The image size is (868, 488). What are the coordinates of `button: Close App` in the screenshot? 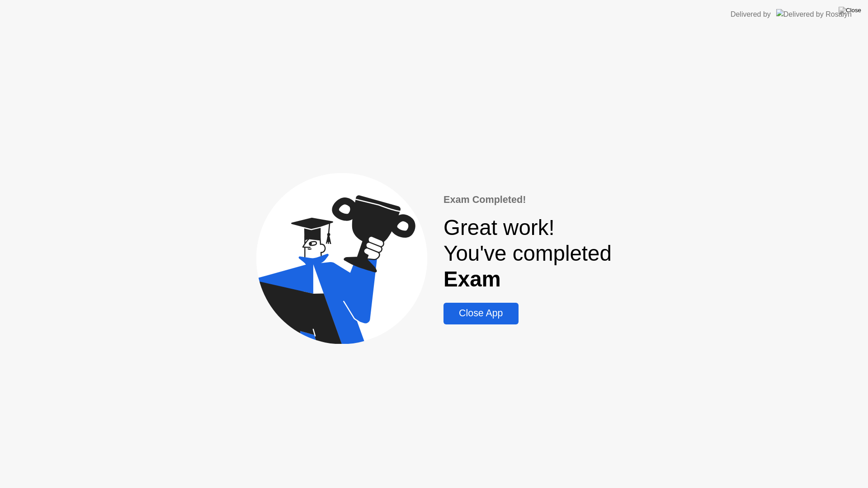 It's located at (480, 314).